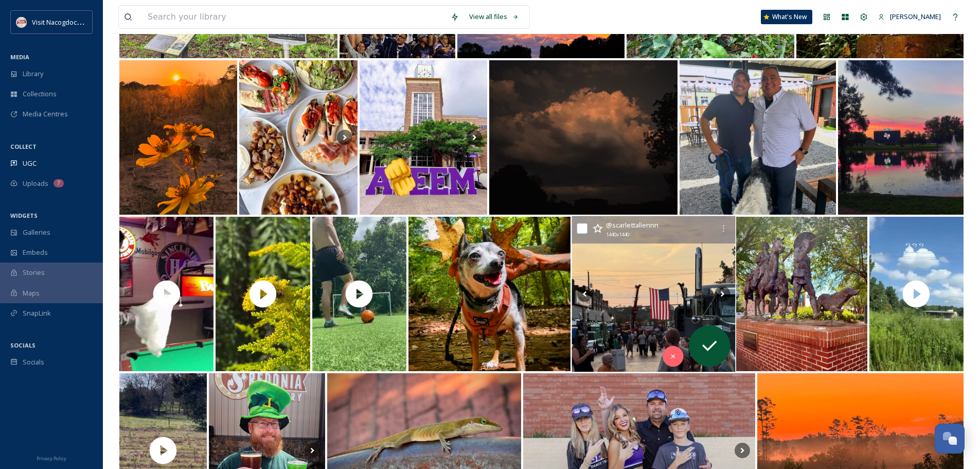 This screenshot has height=469, width=980. Describe the element at coordinates (294, 17) in the screenshot. I see `input: Search your library` at that location.